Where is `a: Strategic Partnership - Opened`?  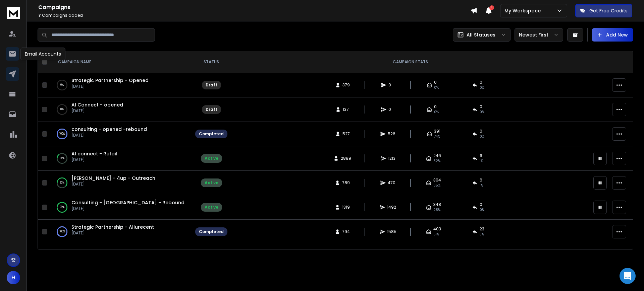
a: Strategic Partnership - Opened is located at coordinates (110, 80).